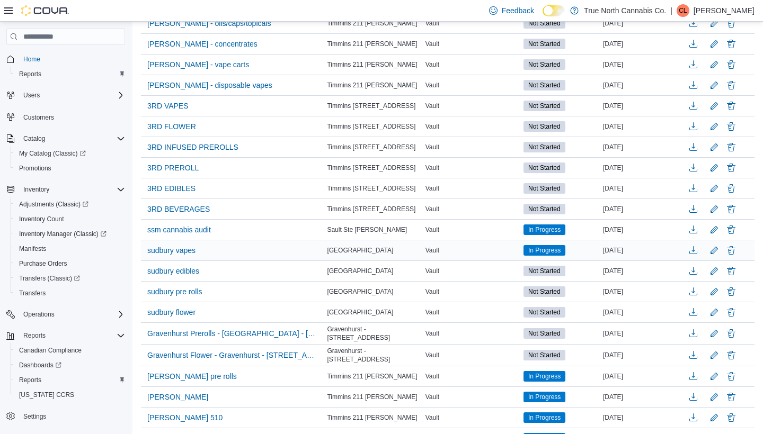  What do you see at coordinates (179, 209) in the screenshot?
I see `span: 3RD BEVERAGES` at bounding box center [179, 209].